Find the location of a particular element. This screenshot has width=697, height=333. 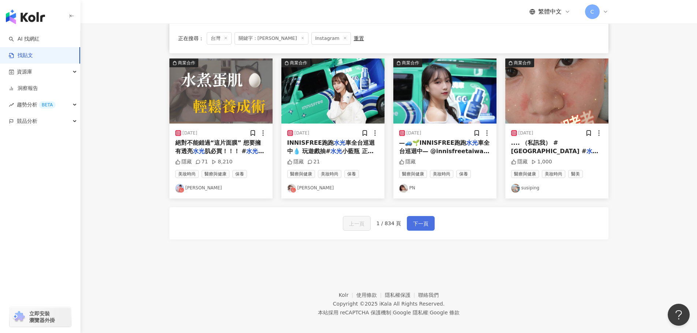

button: 下一頁 is located at coordinates (421, 224).